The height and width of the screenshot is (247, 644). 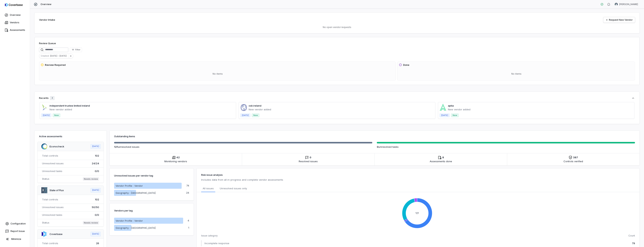 I want to click on a: Assessments, so click(x=15, y=30).